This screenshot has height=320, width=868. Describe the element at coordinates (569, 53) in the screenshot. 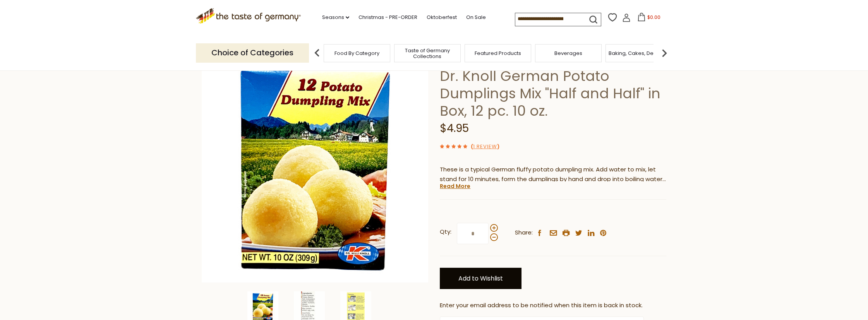

I see `span: Beverages` at that location.